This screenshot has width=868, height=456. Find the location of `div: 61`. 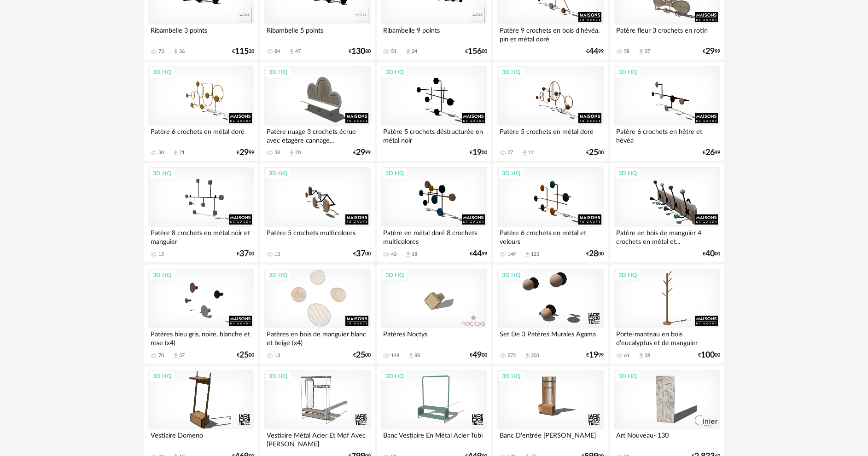

div: 61 is located at coordinates (627, 356).